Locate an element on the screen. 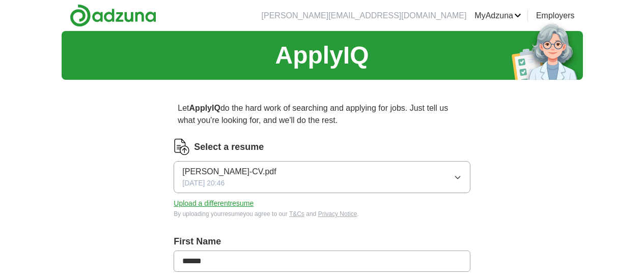 This screenshot has height=280, width=644. a: MyAdzuna is located at coordinates (498, 16).